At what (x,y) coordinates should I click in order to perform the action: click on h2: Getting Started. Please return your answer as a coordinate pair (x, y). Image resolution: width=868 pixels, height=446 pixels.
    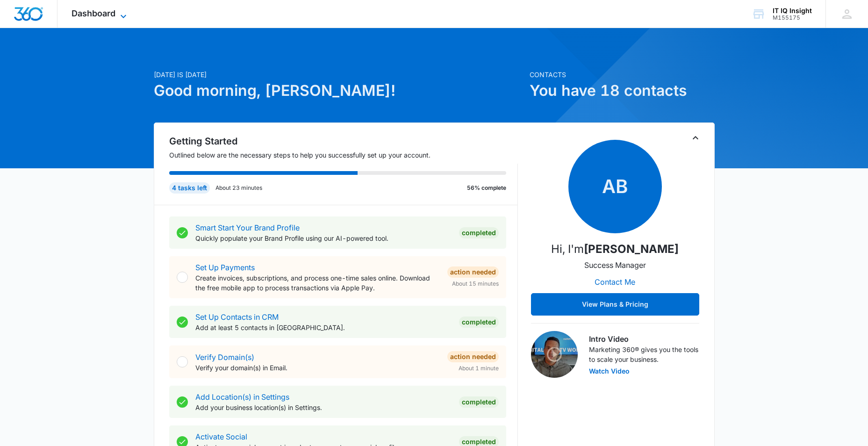
    Looking at the image, I should click on (343, 141).